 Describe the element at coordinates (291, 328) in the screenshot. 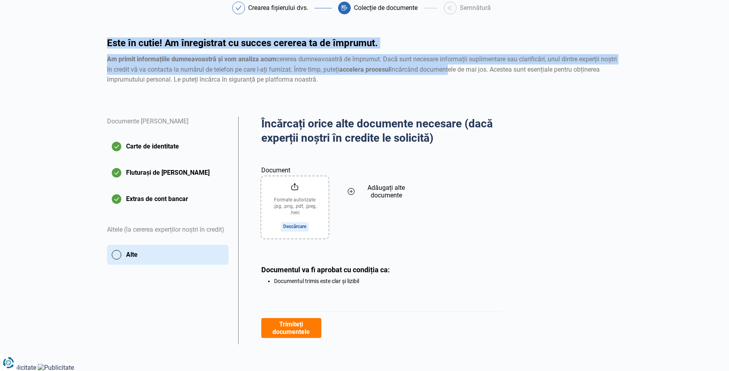

I see `button: Trimiteți documentele` at that location.